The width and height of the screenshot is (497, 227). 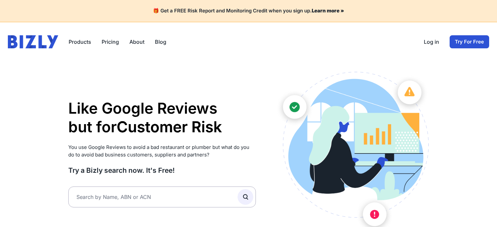 What do you see at coordinates (137, 42) in the screenshot?
I see `a: About` at bounding box center [137, 42].